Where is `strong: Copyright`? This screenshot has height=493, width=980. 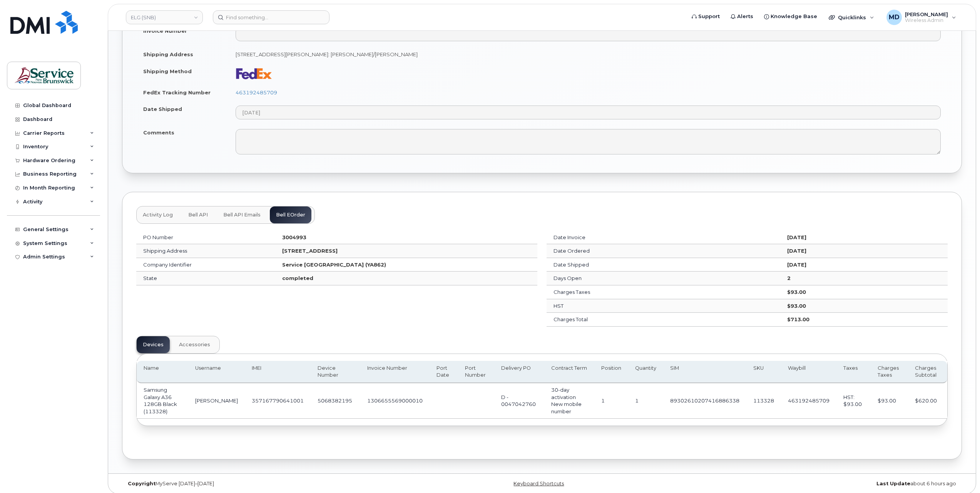
strong: Copyright is located at coordinates (142, 483).